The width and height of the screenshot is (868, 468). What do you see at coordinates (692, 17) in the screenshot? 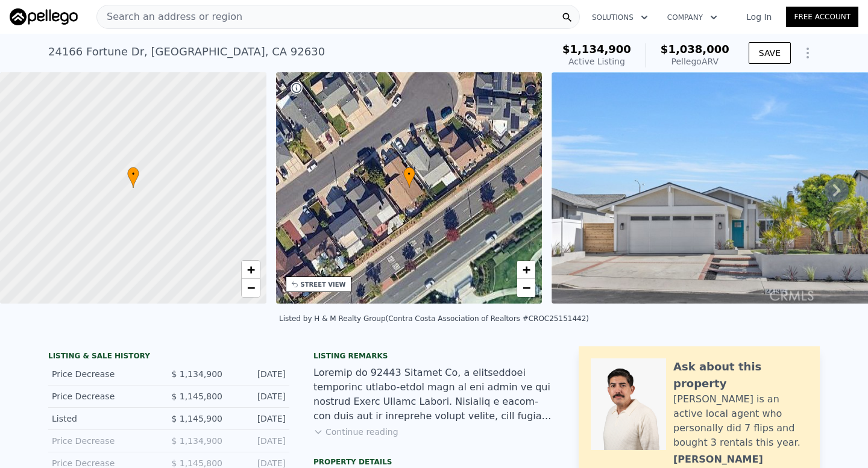
I see `button: Company` at bounding box center [692, 17].